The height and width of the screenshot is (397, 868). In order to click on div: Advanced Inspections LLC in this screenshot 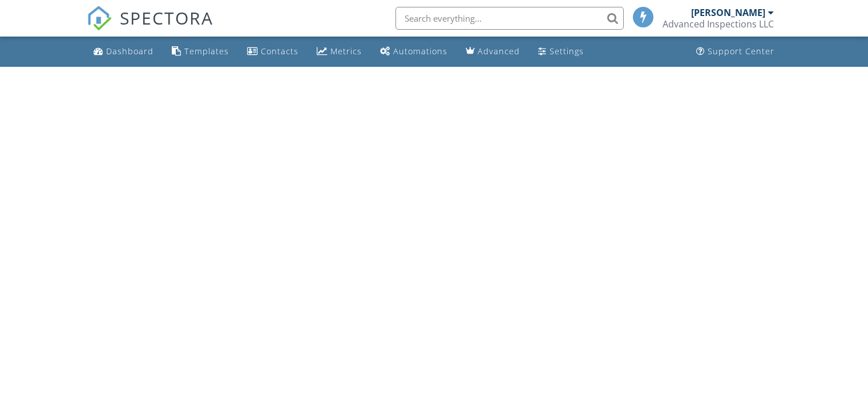, I will do `click(718, 24)`.